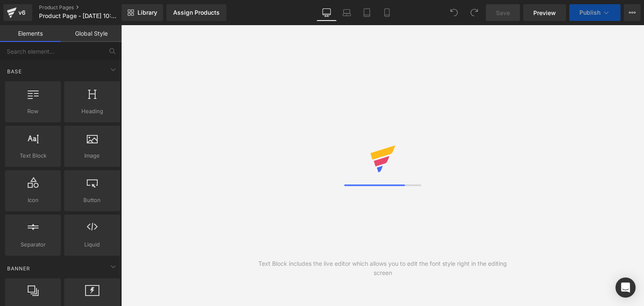 The image size is (644, 306). Describe the element at coordinates (33, 244) in the screenshot. I see `span: Separator` at that location.